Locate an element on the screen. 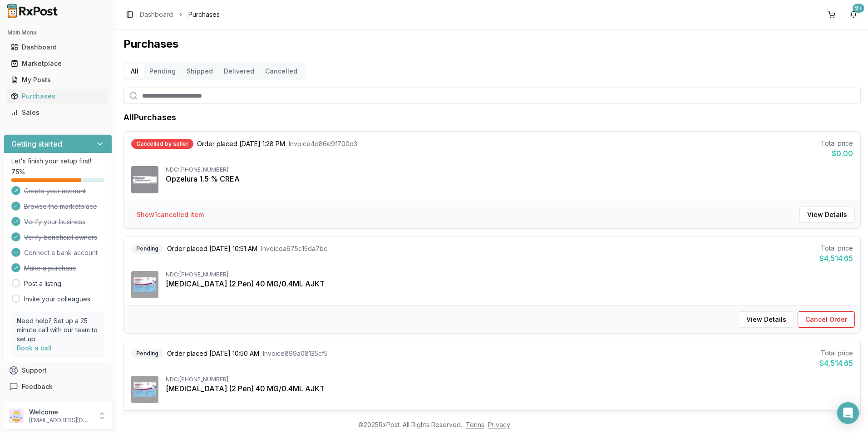  div: My Posts is located at coordinates (58, 79).